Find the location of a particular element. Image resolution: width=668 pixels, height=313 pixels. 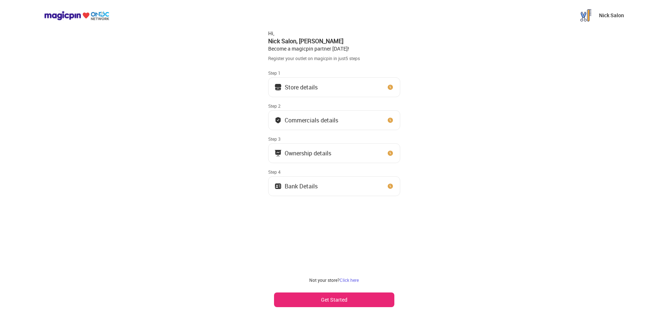

div: Commercials details is located at coordinates (312, 120).